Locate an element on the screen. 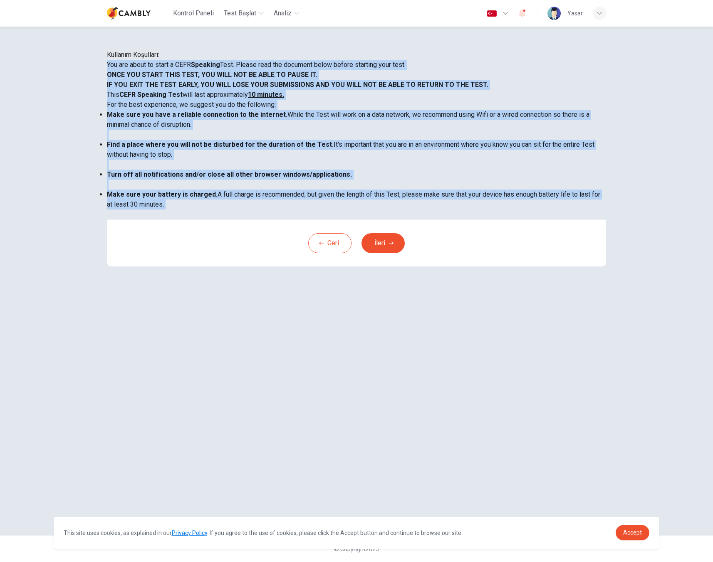  u: 10 minutes. is located at coordinates (266, 94).